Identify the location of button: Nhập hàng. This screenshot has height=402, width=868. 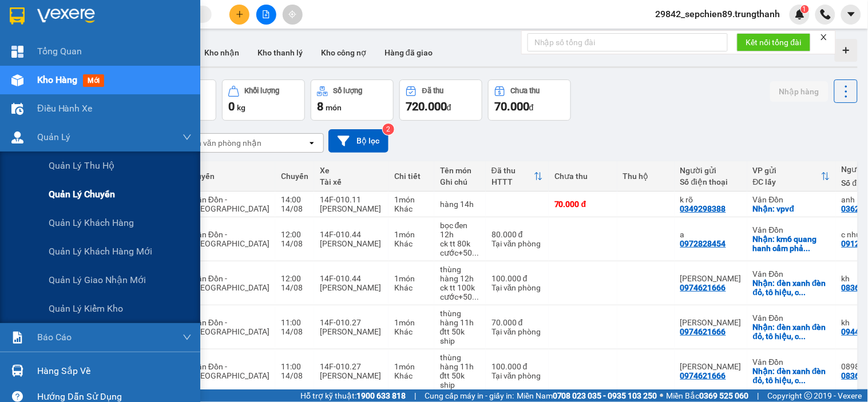
(799, 92).